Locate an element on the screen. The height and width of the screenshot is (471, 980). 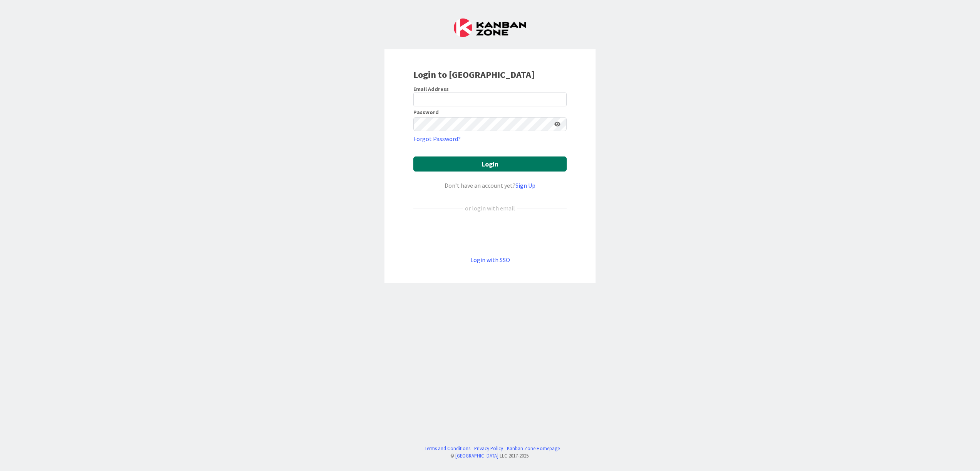
div: Don’t have an account yet? is located at coordinates (490, 185).